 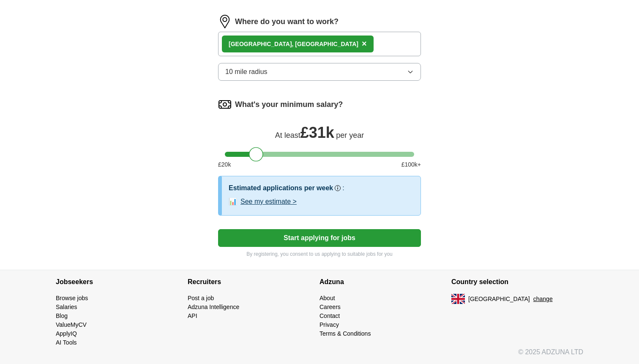 I want to click on a: Contact, so click(x=330, y=315).